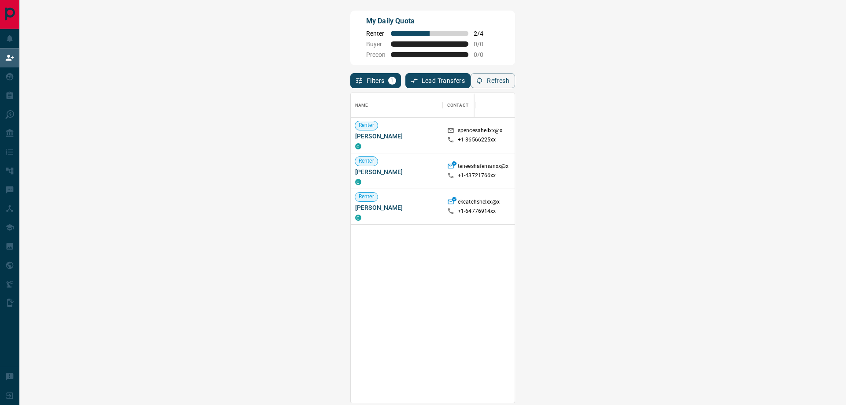 Image resolution: width=846 pixels, height=405 pixels. Describe the element at coordinates (375, 81) in the screenshot. I see `button: Filters1` at that location.